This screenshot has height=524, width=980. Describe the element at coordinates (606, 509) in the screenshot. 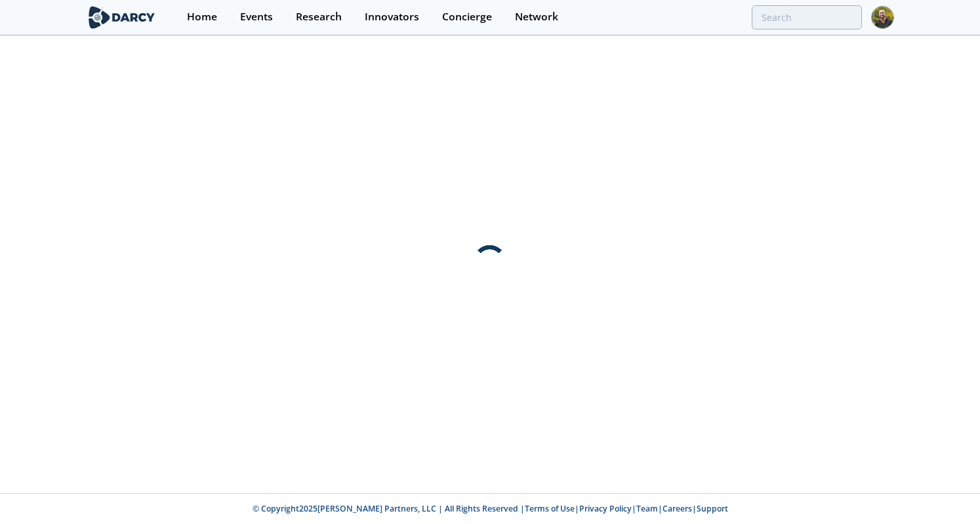

I see `a: Privacy Policy` at that location.